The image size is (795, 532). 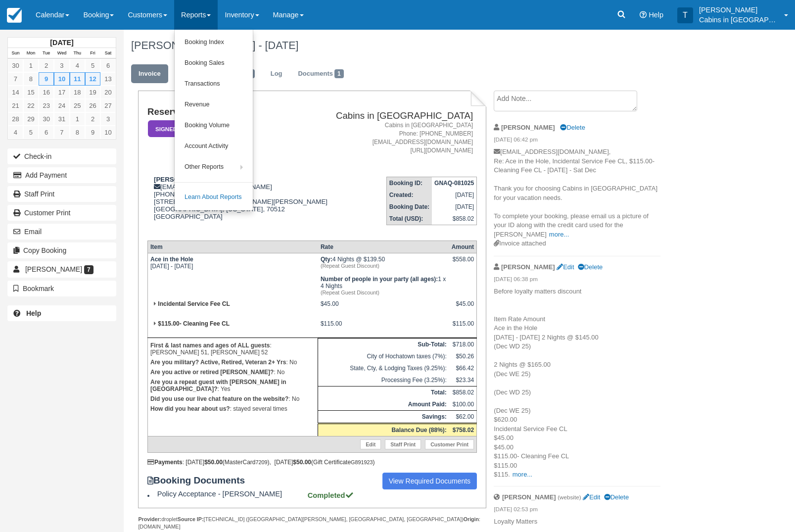 I want to click on a: Learn About Reports, so click(x=213, y=197).